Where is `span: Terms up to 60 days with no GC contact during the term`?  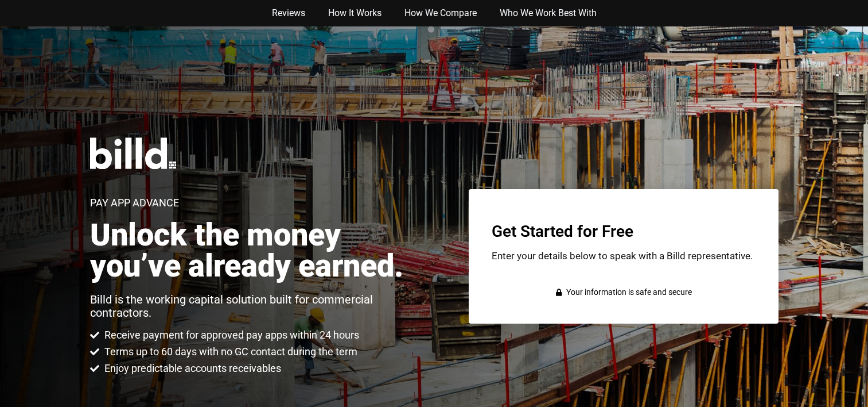 span: Terms up to 60 days with no GC contact during the term is located at coordinates (229, 351).